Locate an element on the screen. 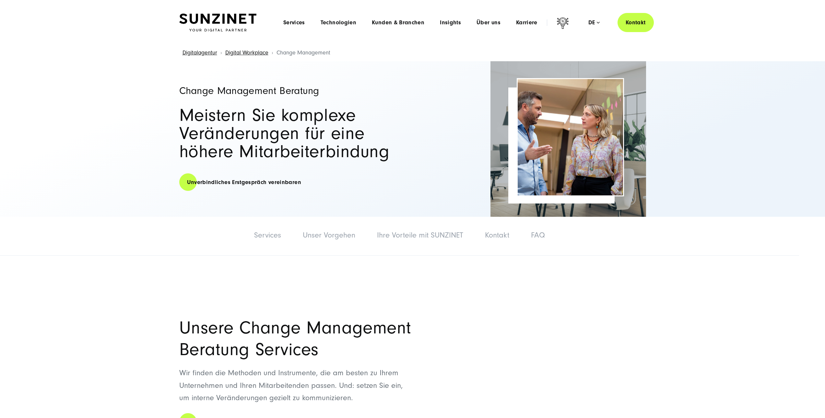 The height and width of the screenshot is (418, 825). span: Services is located at coordinates (294, 23).